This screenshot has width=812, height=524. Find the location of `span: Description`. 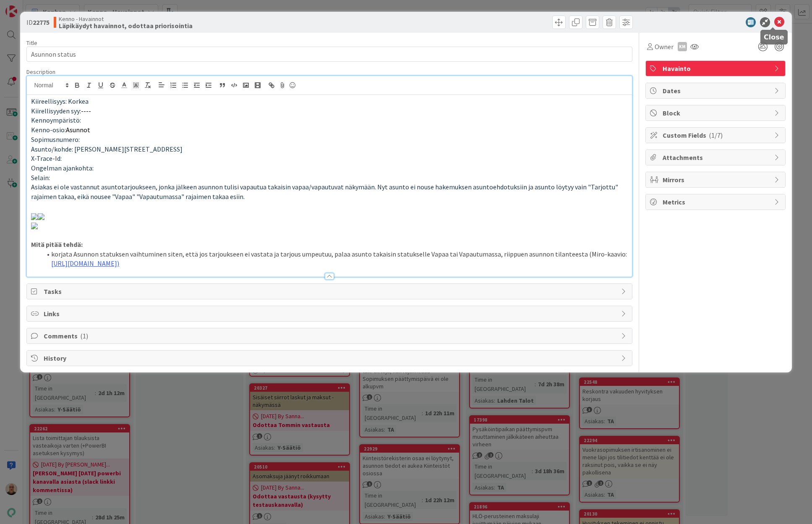

span: Description is located at coordinates (41, 71).